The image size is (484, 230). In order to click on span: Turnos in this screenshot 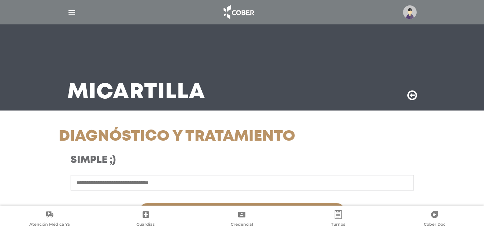, I will do `click(338, 225)`.